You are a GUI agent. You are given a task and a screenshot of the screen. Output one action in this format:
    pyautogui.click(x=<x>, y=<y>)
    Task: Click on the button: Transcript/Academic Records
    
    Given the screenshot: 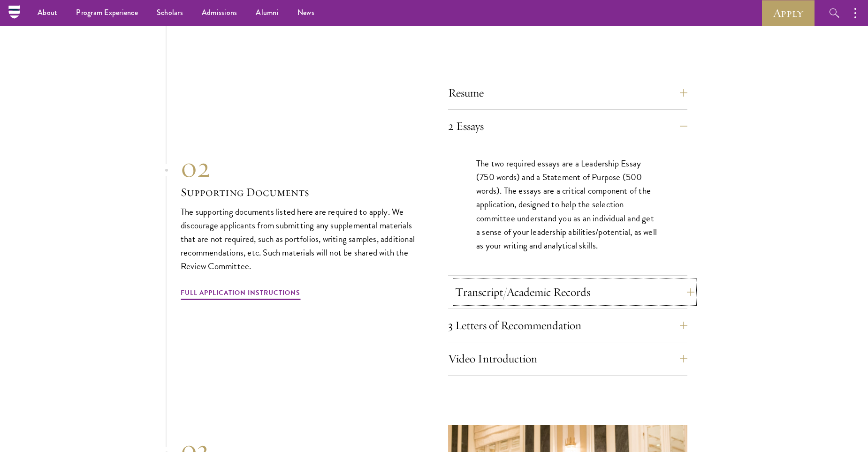 What is the action you would take?
    pyautogui.click(x=575, y=292)
    